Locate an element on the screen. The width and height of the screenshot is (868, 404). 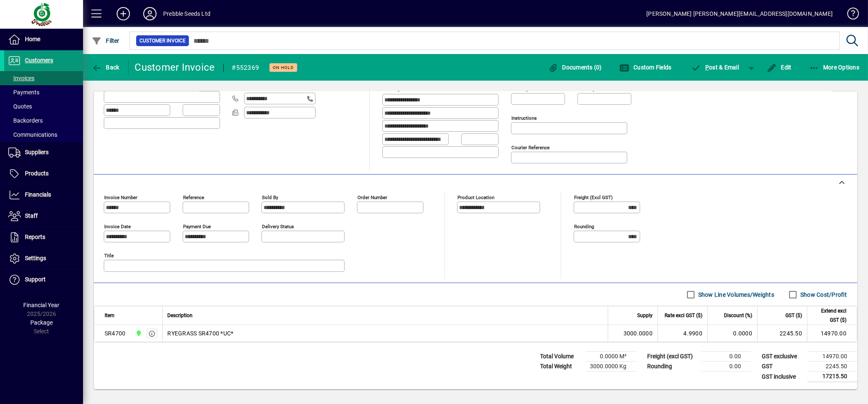
span: Invoices is located at coordinates (21, 78).